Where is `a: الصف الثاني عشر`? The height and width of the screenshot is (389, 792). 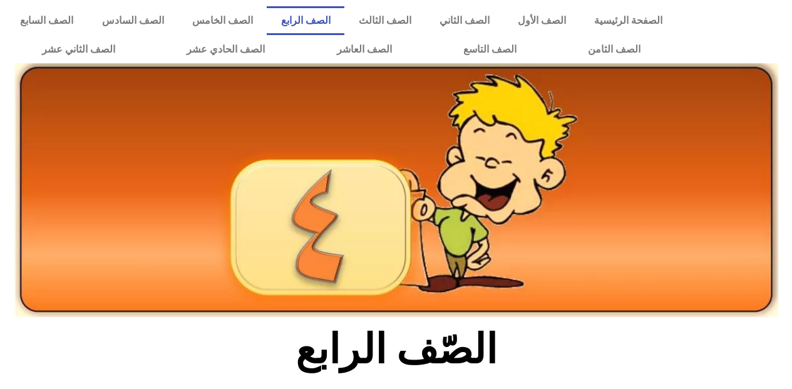 a: الصف الثاني عشر is located at coordinates (78, 49).